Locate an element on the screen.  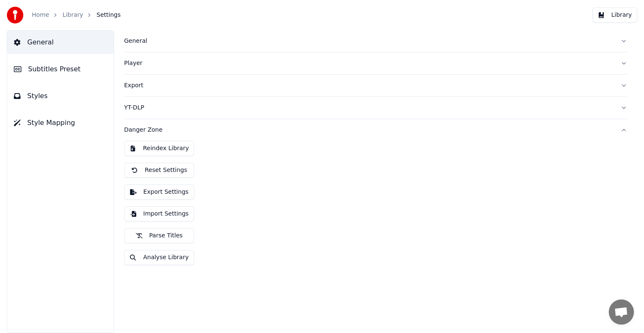
a: Home is located at coordinates (40, 15).